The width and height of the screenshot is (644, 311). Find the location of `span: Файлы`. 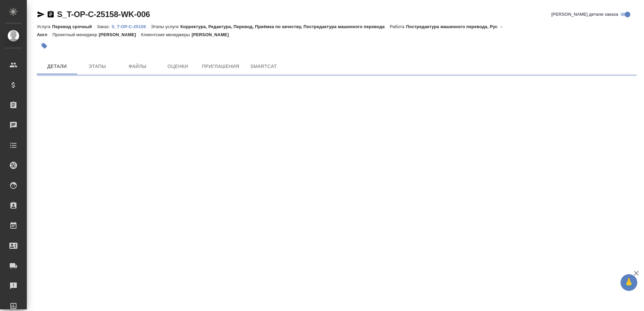

span: Файлы is located at coordinates (138, 66).